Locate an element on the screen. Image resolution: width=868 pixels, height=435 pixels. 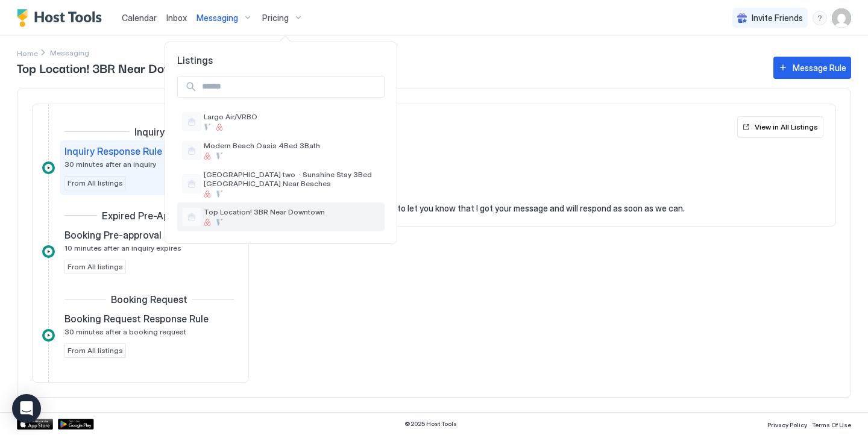
span: Listings is located at coordinates (281, 60).